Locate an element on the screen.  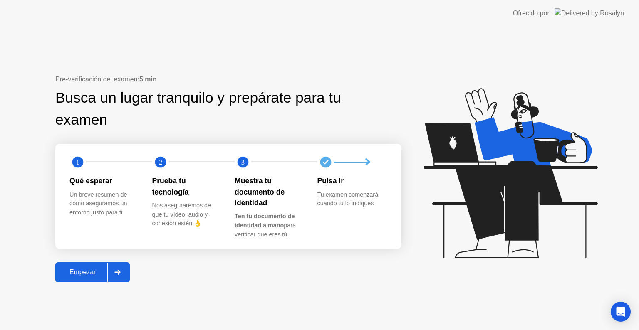
div: Open Intercom Messenger is located at coordinates (620, 312).